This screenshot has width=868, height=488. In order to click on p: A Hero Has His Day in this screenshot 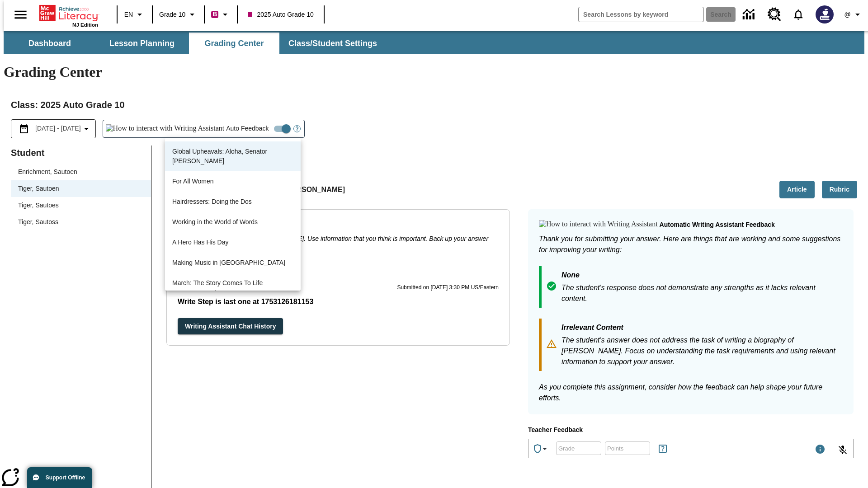, I will do `click(200, 243)`.